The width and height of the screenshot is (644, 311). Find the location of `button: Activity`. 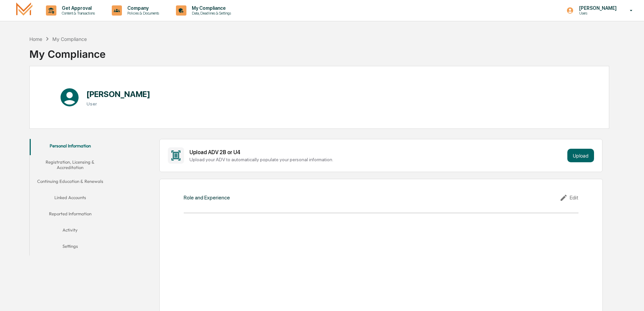

button: Activity is located at coordinates (70, 231).